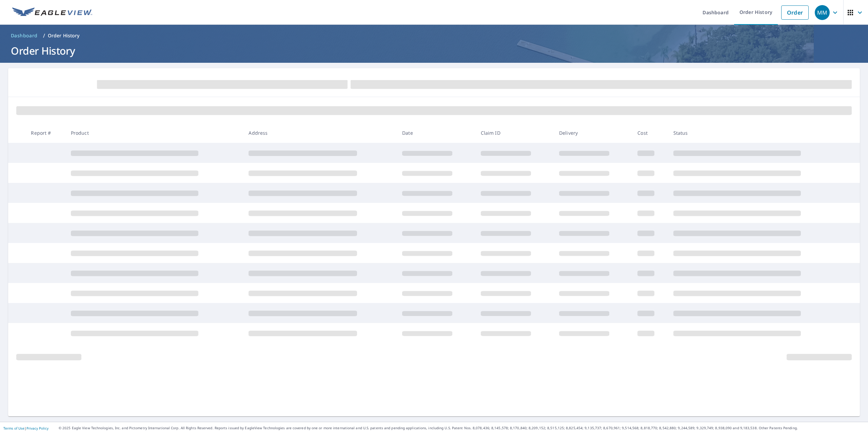  I want to click on span: Dashboard, so click(24, 36).